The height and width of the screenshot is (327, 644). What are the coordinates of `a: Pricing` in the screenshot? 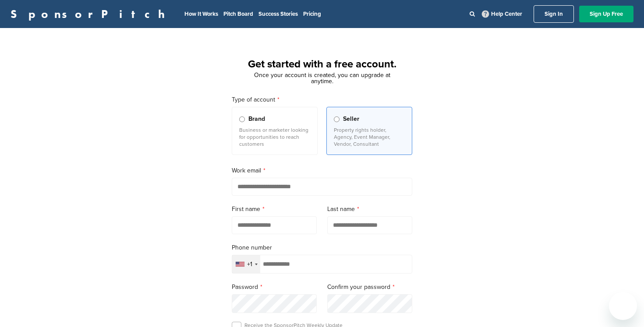 It's located at (312, 14).